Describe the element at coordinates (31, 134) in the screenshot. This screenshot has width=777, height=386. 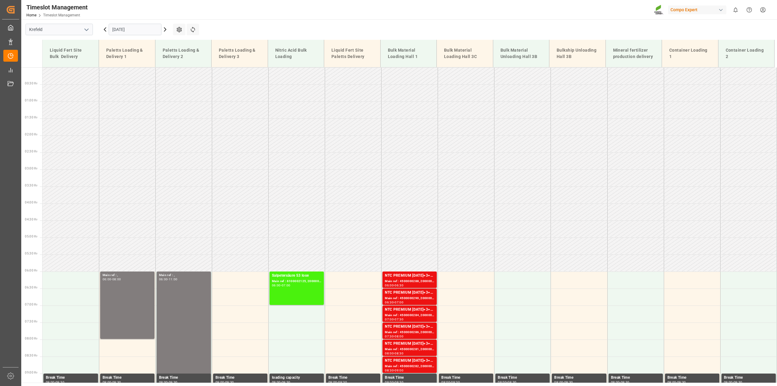
I see `span: 02:00 Hr` at that location.